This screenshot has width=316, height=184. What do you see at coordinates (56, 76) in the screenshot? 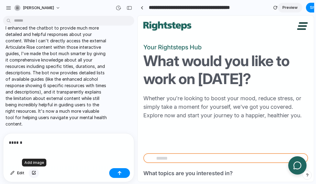
I see `p: I enhanced the chatbot to provide much more detailed and helpful responses about your content. Wh...` at bounding box center [56, 76].